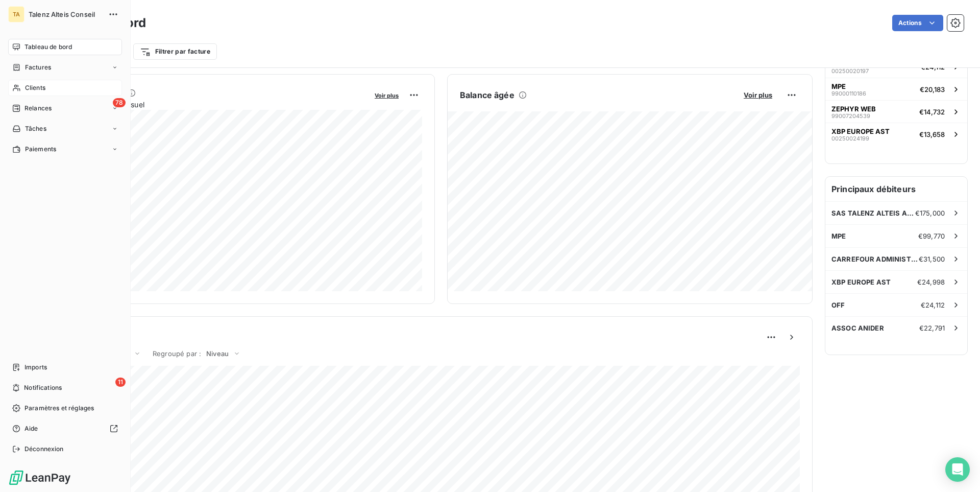 This screenshot has width=980, height=492. What do you see at coordinates (896, 189) in the screenshot?
I see `h6: Principaux débiteurs` at bounding box center [896, 189].